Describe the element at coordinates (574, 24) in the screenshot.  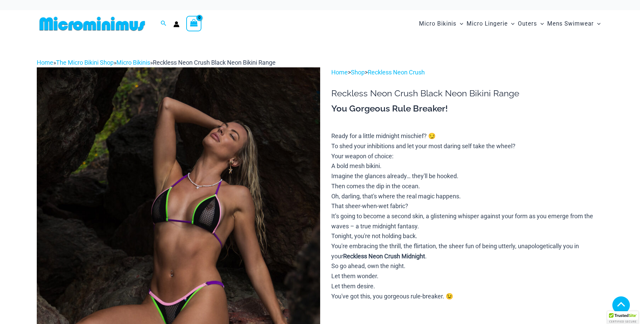
I see `a: Mens SwimwearMenu ToggleMenu Toggle` at that location.